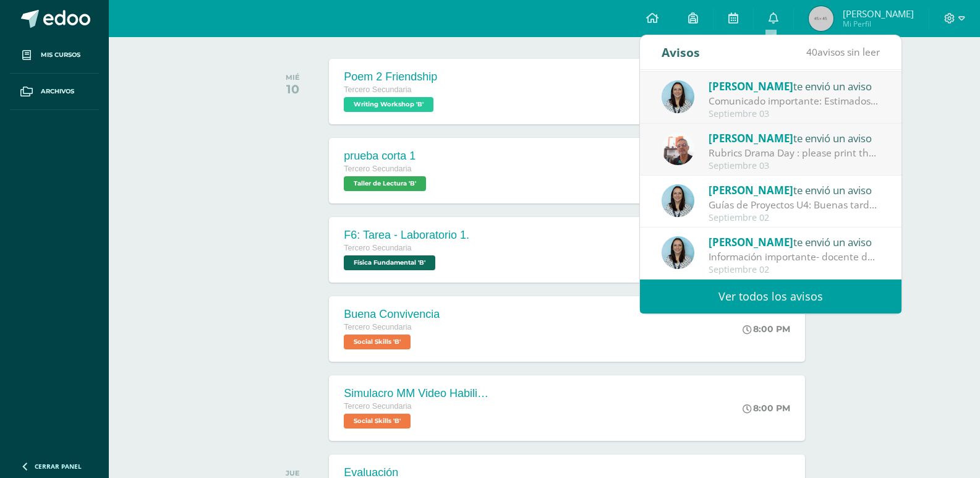  Describe the element at coordinates (61, 55) in the screenshot. I see `span: Mis cursos` at that location.